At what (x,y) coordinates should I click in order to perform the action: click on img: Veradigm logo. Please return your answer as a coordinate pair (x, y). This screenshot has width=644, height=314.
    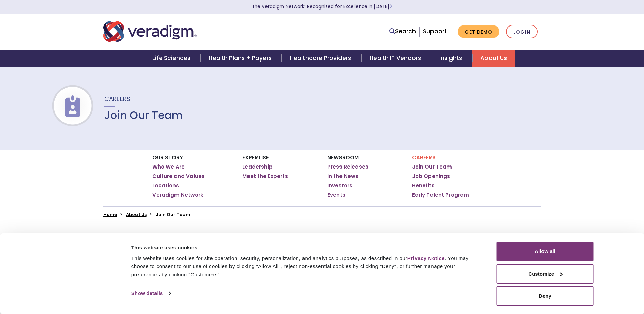
    Looking at the image, I should click on (150, 31).